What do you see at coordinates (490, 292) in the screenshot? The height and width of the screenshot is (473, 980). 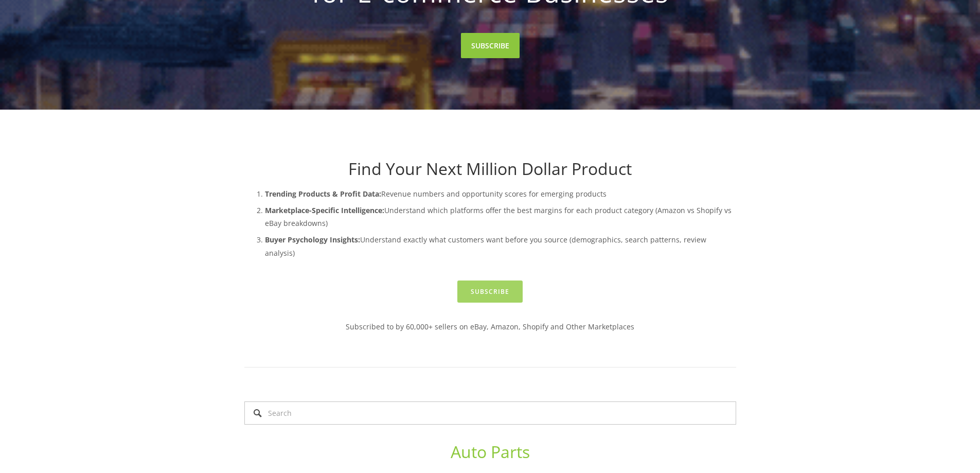 I see `a: Subscribe` at bounding box center [490, 292].